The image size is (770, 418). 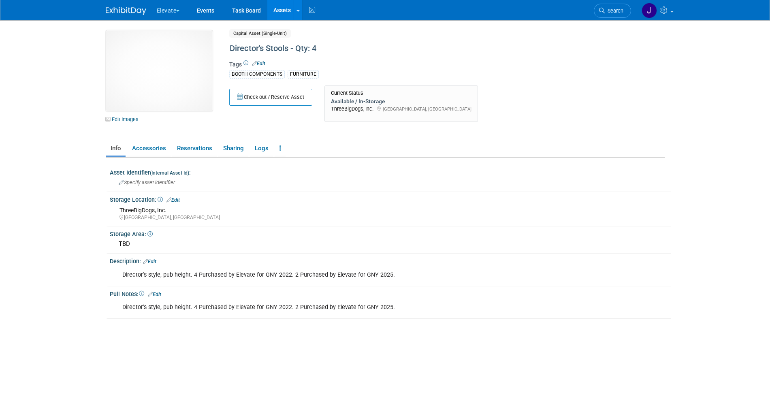 I want to click on div: Available / In-Storage, so click(x=401, y=101).